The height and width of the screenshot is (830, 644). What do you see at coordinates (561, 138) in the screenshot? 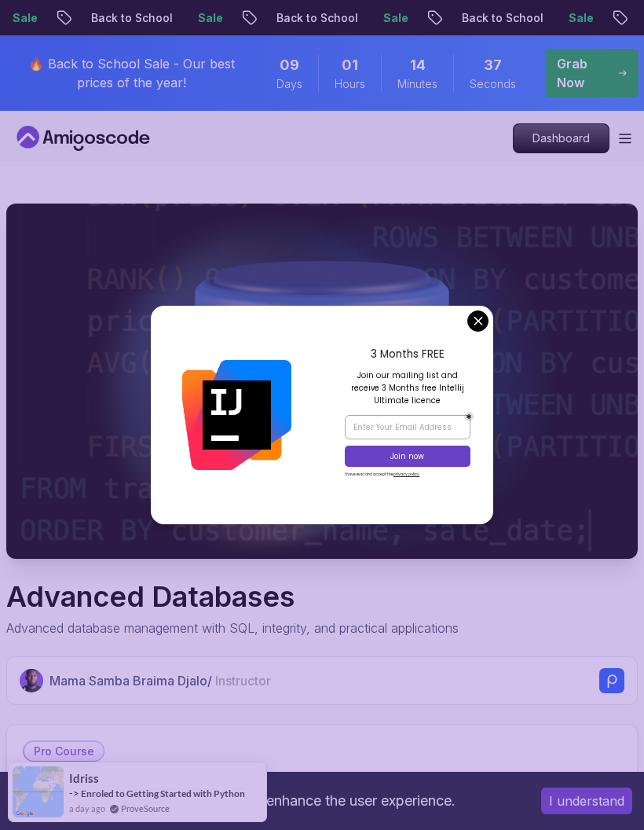
I see `p: Dashboard` at bounding box center [561, 138].